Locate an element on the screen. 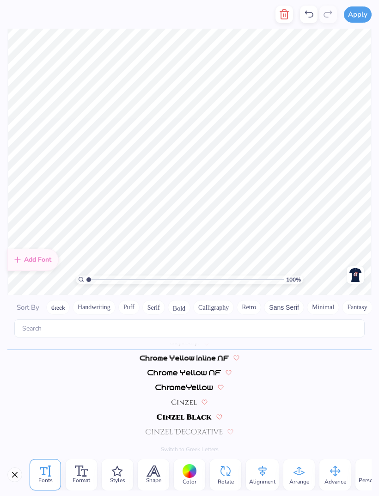 The width and height of the screenshot is (379, 496). button: Apply is located at coordinates (358, 14).